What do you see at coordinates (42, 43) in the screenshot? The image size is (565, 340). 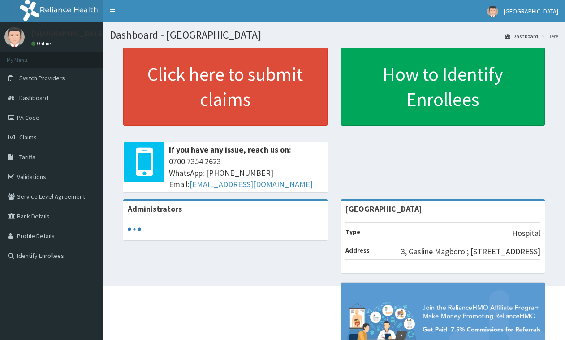 I see `a: Online` at bounding box center [42, 43].